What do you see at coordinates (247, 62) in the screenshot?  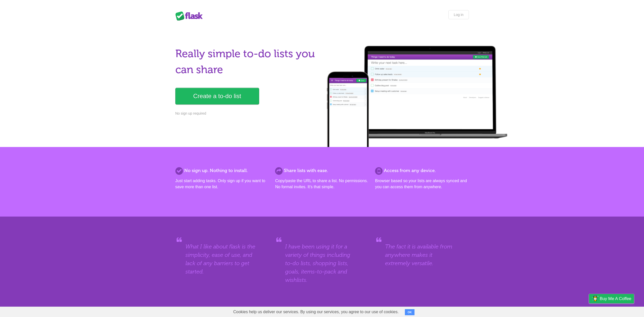 I see `h1: Really simple to-do lists you can share` at bounding box center [247, 62].